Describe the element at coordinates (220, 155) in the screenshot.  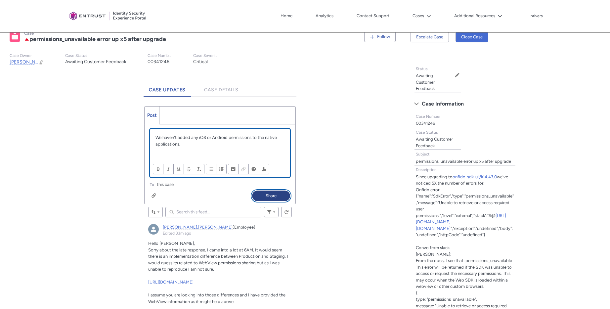
I see `div: Chatter Publisher` at that location.